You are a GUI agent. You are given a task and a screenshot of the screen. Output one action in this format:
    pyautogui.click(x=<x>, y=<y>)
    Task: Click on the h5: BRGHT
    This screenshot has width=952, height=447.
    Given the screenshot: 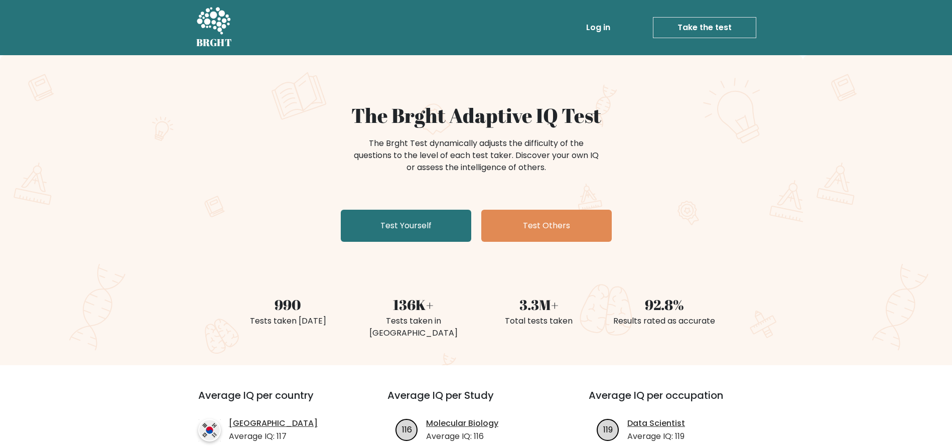 What is the action you would take?
    pyautogui.click(x=214, y=43)
    